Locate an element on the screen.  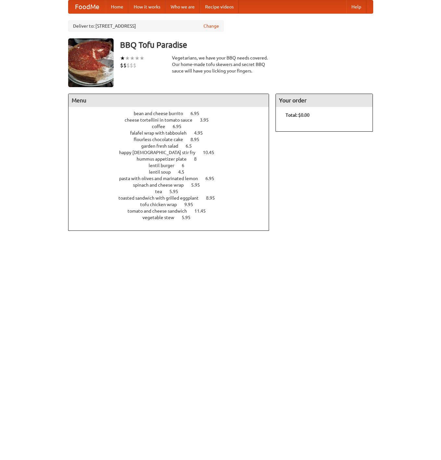
a: FoodMe is located at coordinates (87, 7).